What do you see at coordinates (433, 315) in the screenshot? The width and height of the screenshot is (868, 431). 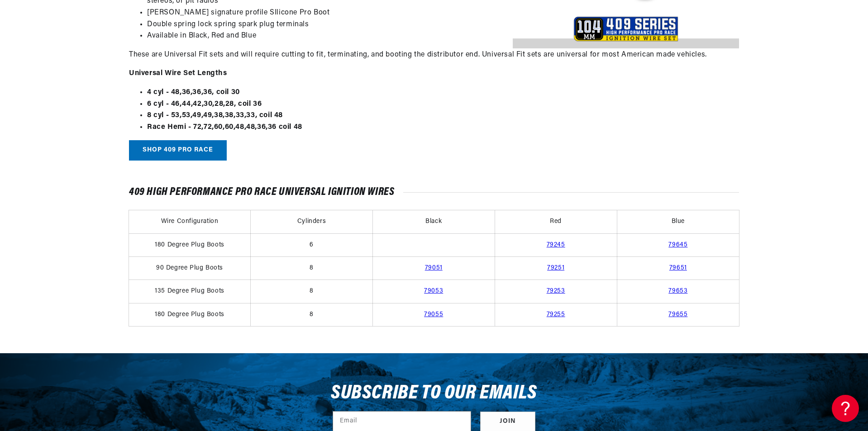 I see `a: 79055` at bounding box center [433, 315].